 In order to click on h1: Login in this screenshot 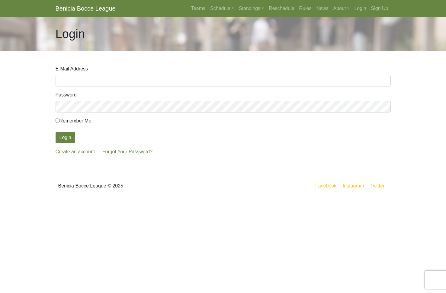, I will do `click(70, 34)`.